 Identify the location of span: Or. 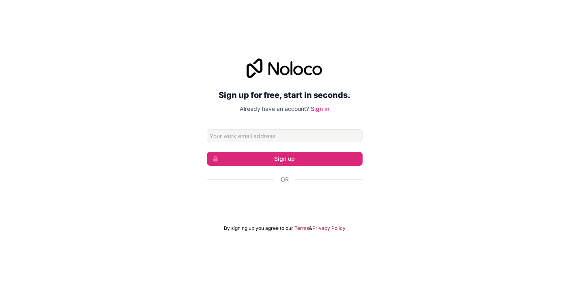
(285, 179).